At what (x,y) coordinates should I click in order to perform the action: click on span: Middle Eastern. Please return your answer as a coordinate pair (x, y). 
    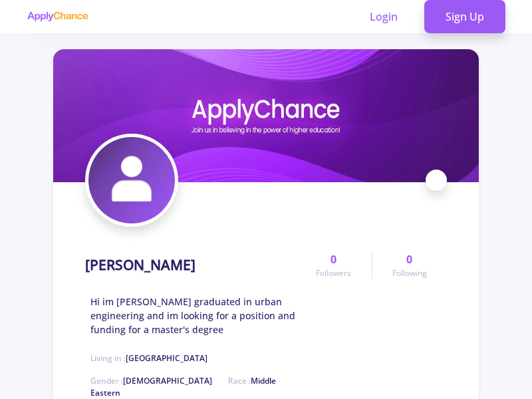
    Looking at the image, I should click on (183, 386).